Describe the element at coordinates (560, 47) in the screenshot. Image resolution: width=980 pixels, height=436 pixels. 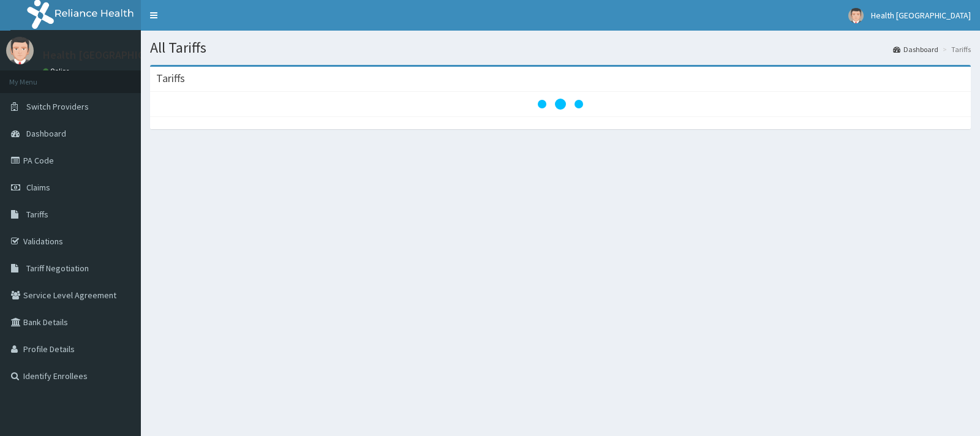
I see `h1: All Tariffs` at that location.